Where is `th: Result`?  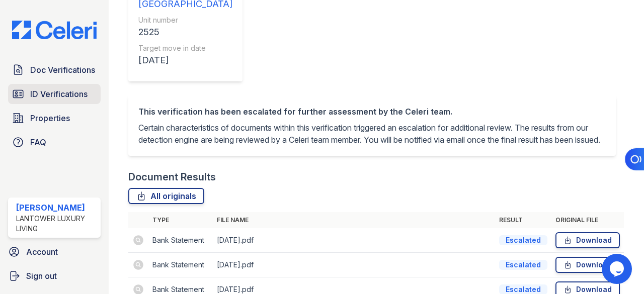
th: Result is located at coordinates (523, 220).